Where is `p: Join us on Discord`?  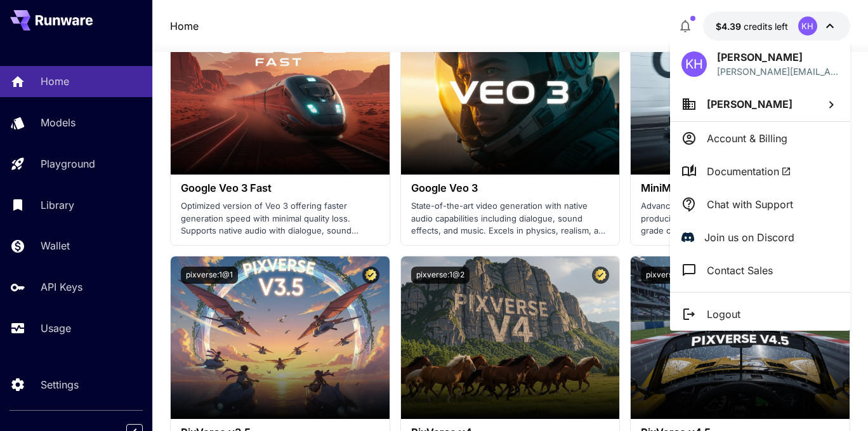 p: Join us on Discord is located at coordinates (749, 238).